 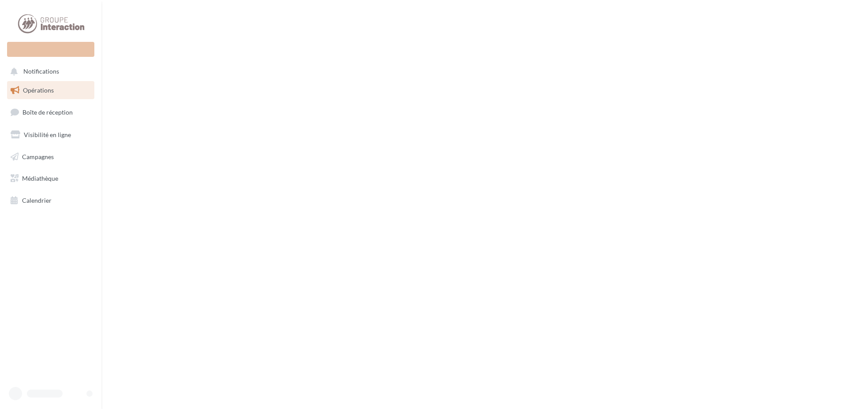 What do you see at coordinates (38, 90) in the screenshot?
I see `span: Opérations` at bounding box center [38, 90].